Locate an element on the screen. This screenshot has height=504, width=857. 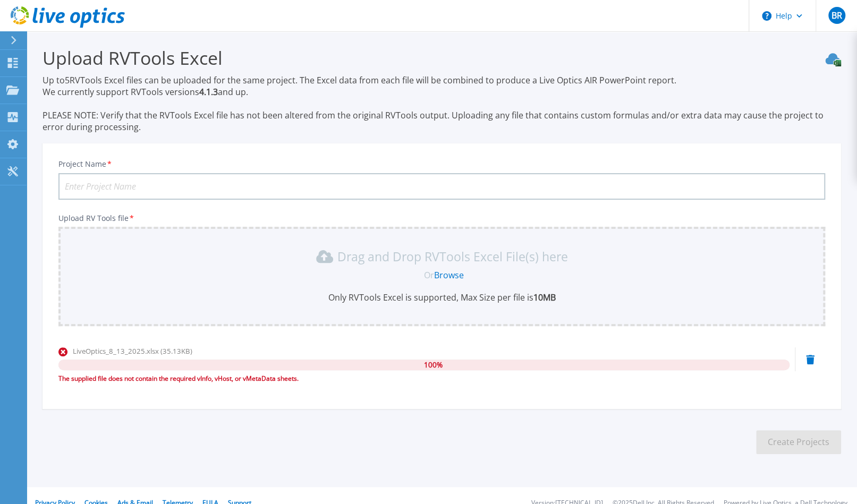
span: LiveOptics_8_13_2025.xlsx (35.13KB) is located at coordinates (132, 351).